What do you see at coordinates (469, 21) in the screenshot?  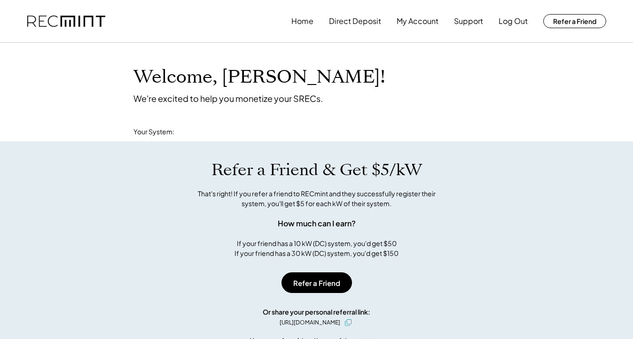 I see `button: Support` at bounding box center [469, 21].